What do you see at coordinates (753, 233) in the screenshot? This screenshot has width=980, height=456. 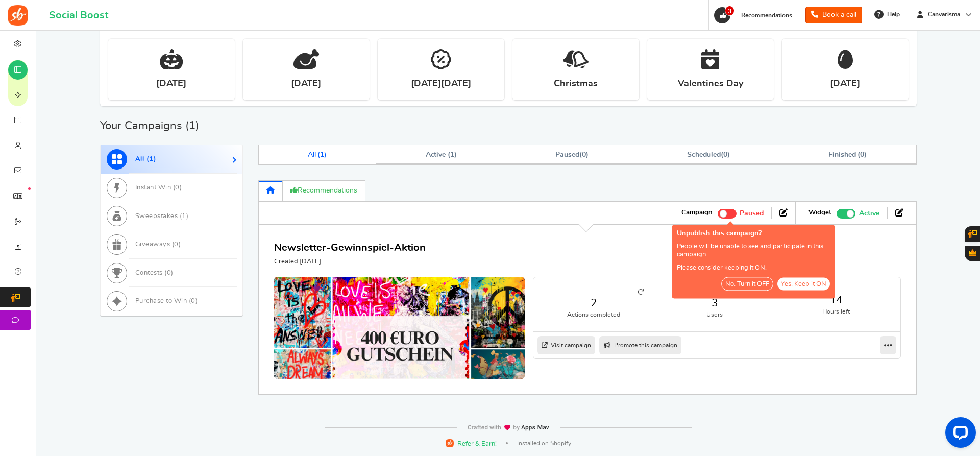 I see `h5: Unpublish this campaign?` at bounding box center [753, 233].